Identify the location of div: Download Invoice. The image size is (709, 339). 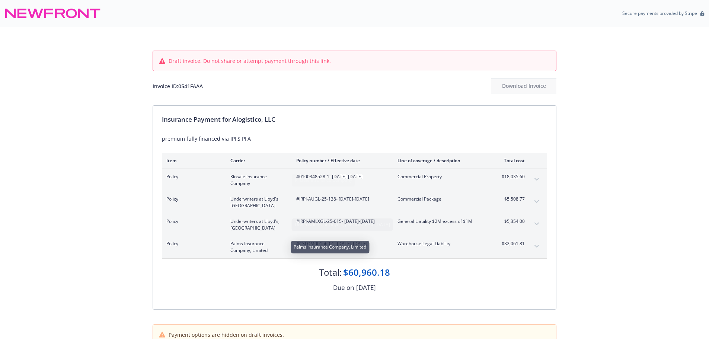
(524, 86).